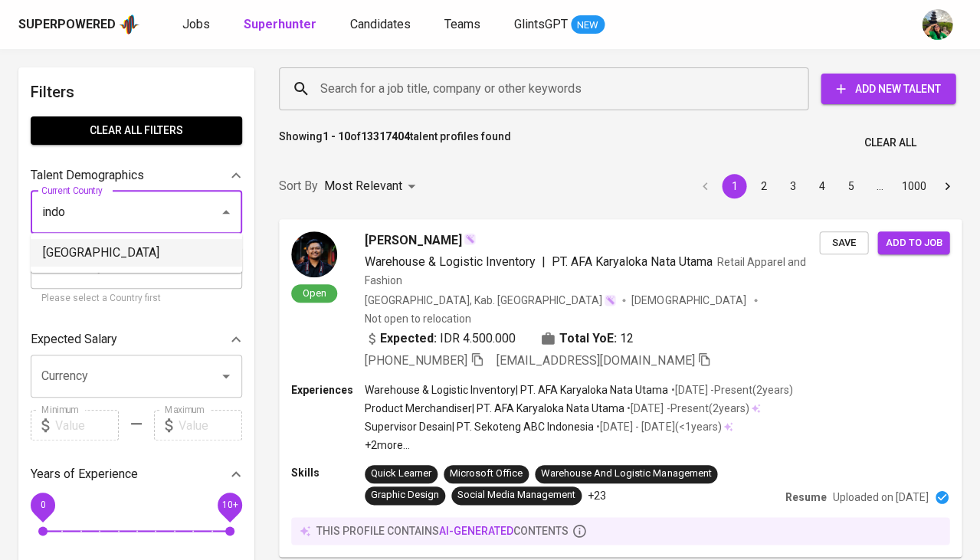 The width and height of the screenshot is (980, 560). Describe the element at coordinates (792, 186) in the screenshot. I see `button: Go to page 3` at that location.